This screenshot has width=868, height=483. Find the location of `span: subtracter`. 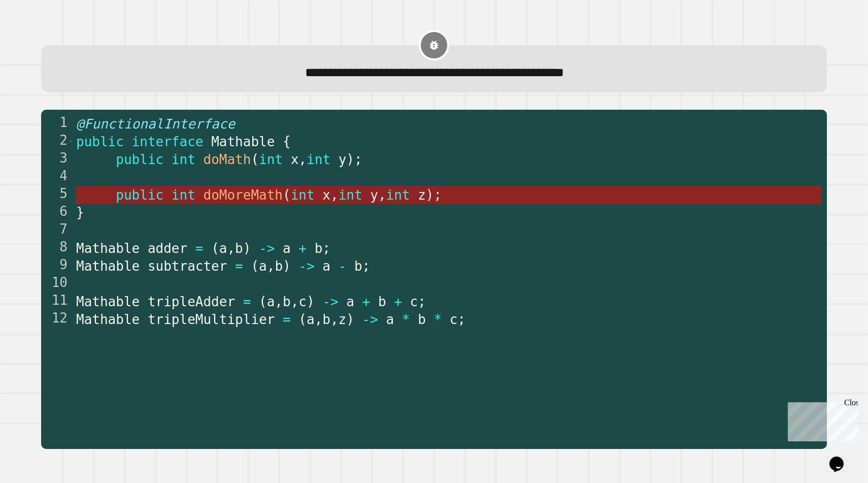

span: subtracter is located at coordinates (188, 266).